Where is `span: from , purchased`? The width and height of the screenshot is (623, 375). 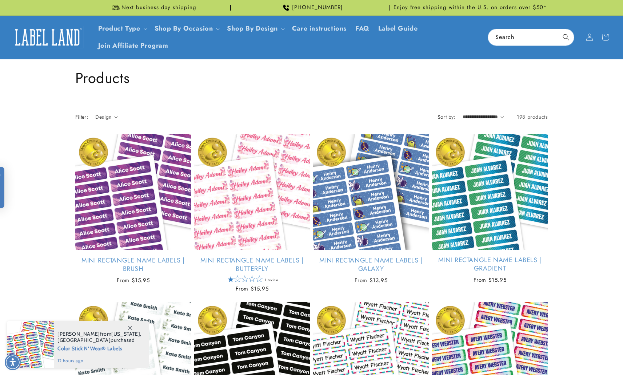
span: from , purchased is located at coordinates (99, 337).